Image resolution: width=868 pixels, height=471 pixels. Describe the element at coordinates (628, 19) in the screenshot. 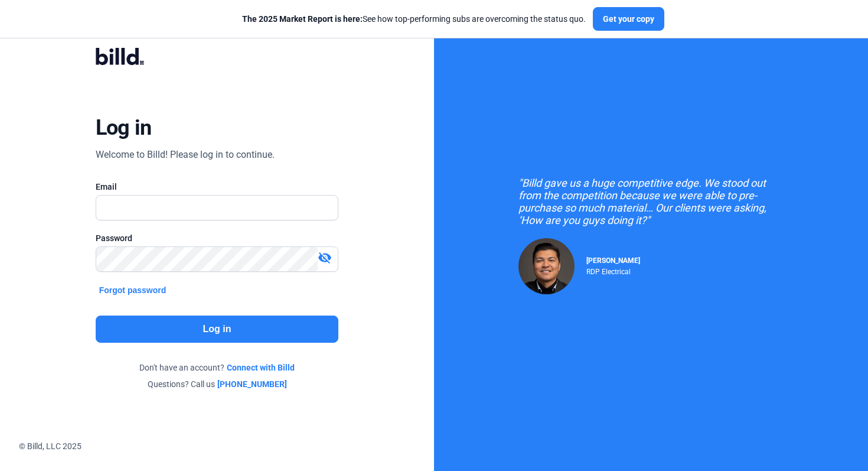

I see `button: Get your copy` at that location.